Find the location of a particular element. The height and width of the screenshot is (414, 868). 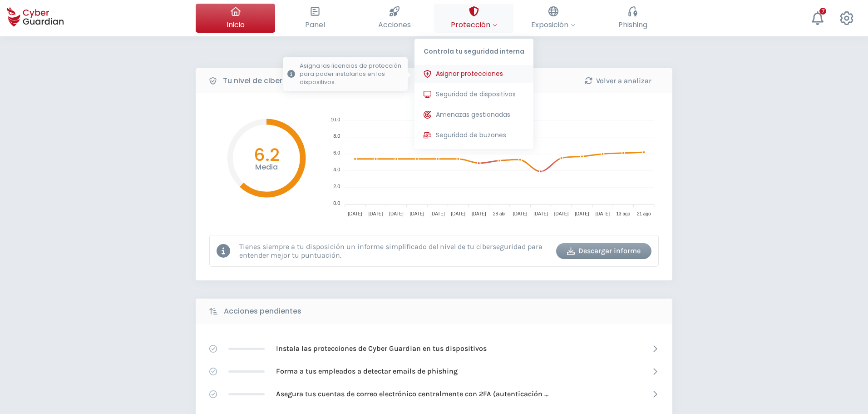

p: Asigna las licencias de protección para poder instalarlas en los dispositivos. is located at coordinates (352, 74).